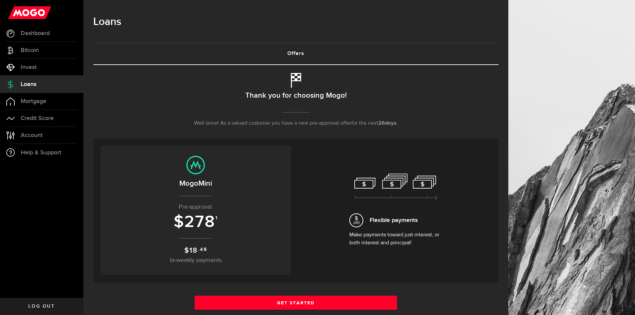 The height and width of the screenshot is (315, 635). Describe the element at coordinates (200, 222) in the screenshot. I see `span: 278` at that location.